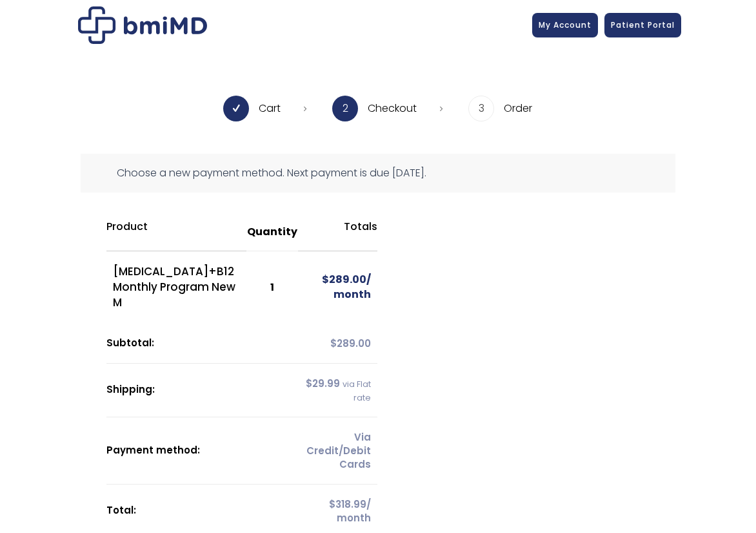 This screenshot has width=756, height=533. Describe the element at coordinates (202, 390) in the screenshot. I see `th: Shipping:` at that location.